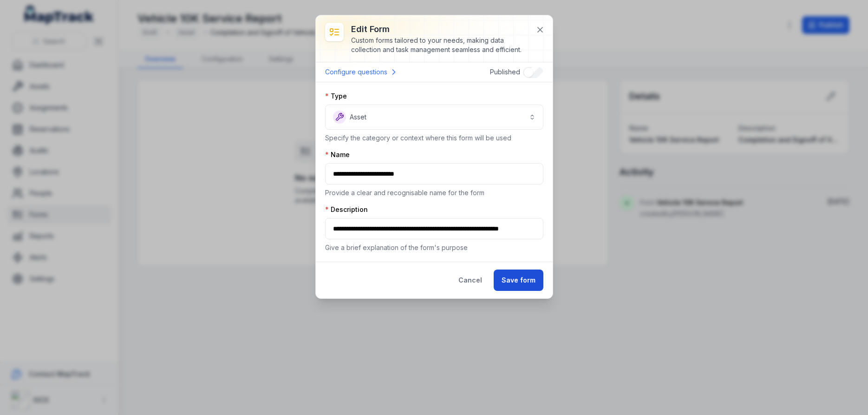 This screenshot has width=868, height=415. What do you see at coordinates (434, 193) in the screenshot?
I see `p: Provide a clear and recognisable name for the form` at bounding box center [434, 193].